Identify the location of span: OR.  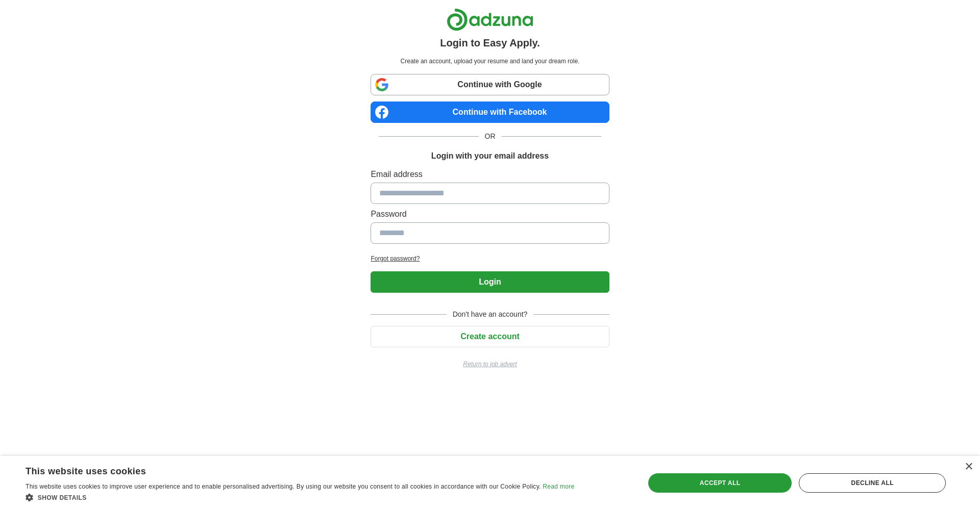
(490, 136).